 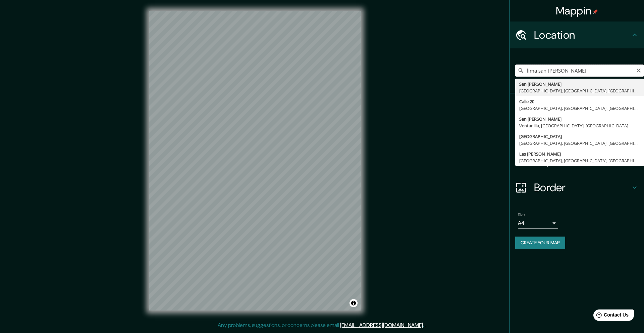 I want to click on div: A4, so click(x=538, y=223).